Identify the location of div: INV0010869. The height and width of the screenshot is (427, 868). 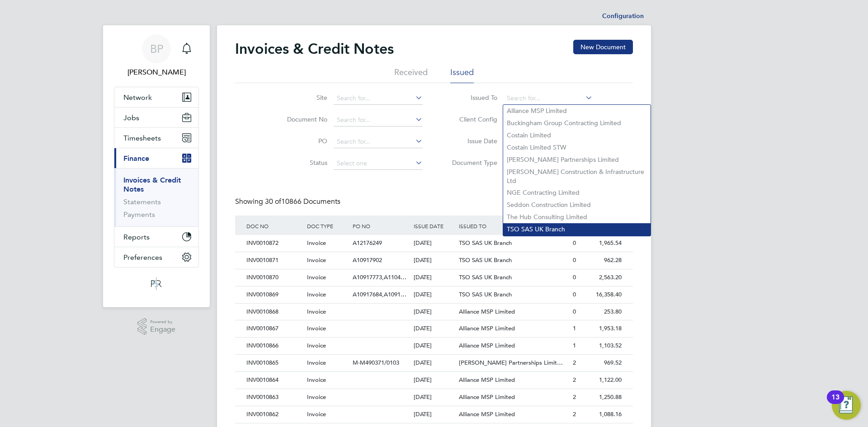
(274, 294).